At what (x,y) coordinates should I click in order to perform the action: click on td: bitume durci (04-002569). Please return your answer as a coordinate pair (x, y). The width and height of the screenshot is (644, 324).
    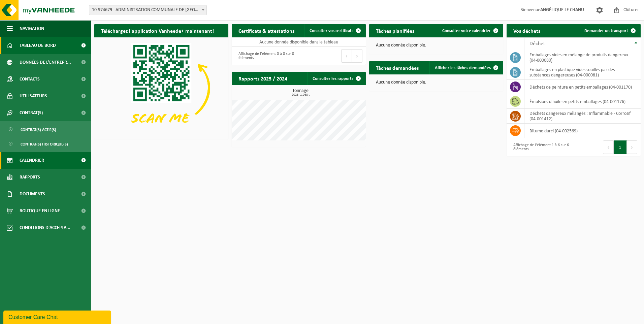
    Looking at the image, I should click on (582, 131).